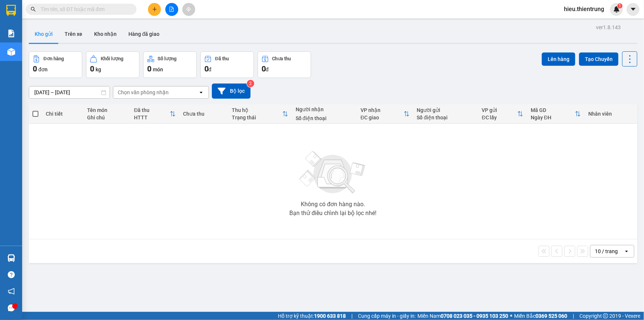 The image size is (644, 320). I want to click on strong: 1900 633 818, so click(330, 316).